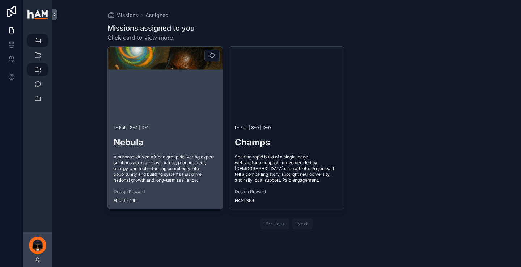 Image resolution: width=521 pixels, height=267 pixels. I want to click on a: Assigned, so click(157, 15).